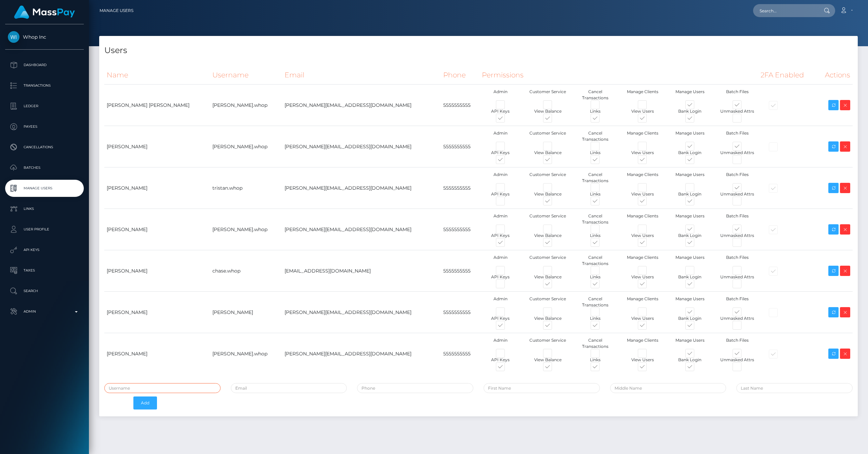 Image resolution: width=868 pixels, height=454 pixels. What do you see at coordinates (45, 86) in the screenshot?
I see `p: Transactions` at bounding box center [45, 86].